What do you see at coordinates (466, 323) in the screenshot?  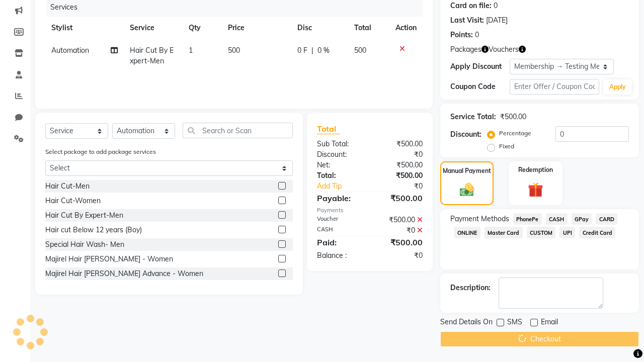 I see `span: Send Details On` at bounding box center [466, 323].